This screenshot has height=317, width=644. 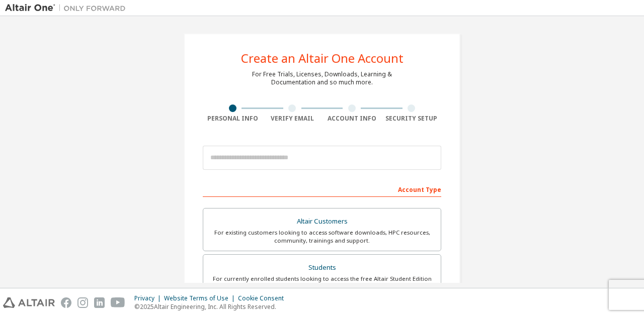 What do you see at coordinates (149, 299) in the screenshot?
I see `div: Privacy` at bounding box center [149, 299].